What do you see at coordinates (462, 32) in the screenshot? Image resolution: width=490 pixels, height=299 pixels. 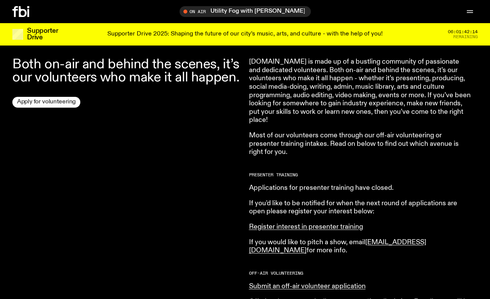 I see `span: 06:01:42:14` at bounding box center [462, 32].